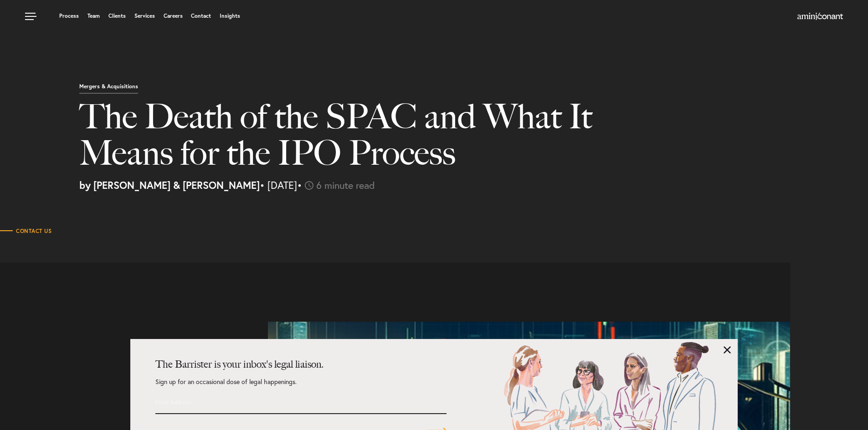  I want to click on a: Services, so click(145, 16).